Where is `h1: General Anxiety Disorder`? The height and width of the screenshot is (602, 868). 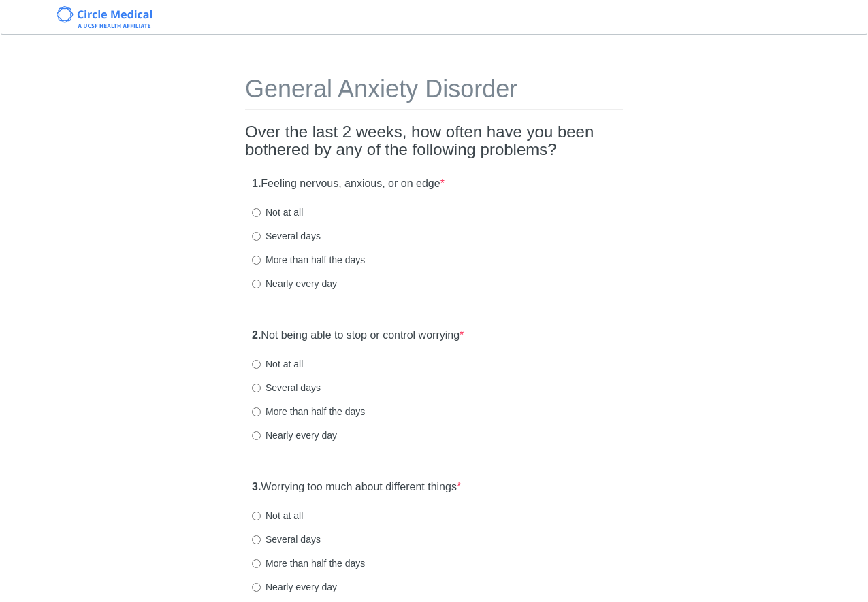 h1: General Anxiety Disorder is located at coordinates (434, 93).